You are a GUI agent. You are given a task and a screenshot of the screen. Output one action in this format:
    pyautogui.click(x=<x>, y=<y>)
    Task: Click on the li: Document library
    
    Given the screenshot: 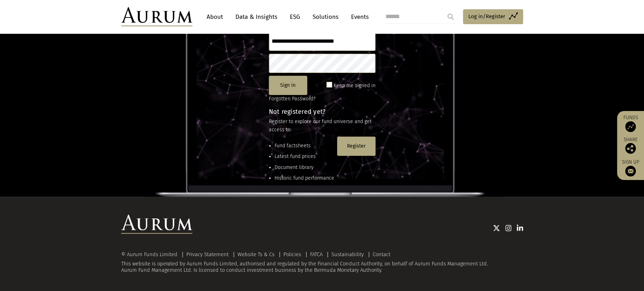 What is the action you would take?
    pyautogui.click(x=304, y=167)
    